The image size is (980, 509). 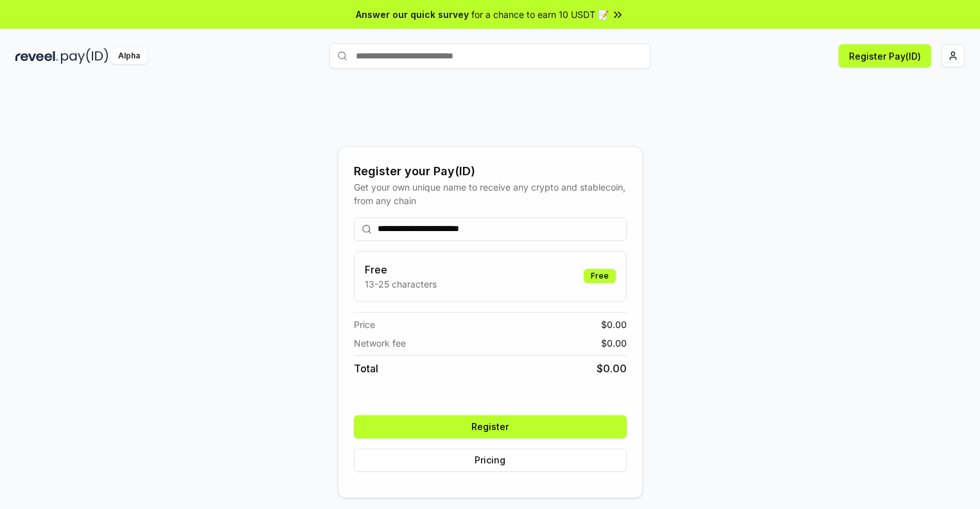 I want to click on div: Alpha, so click(x=129, y=56).